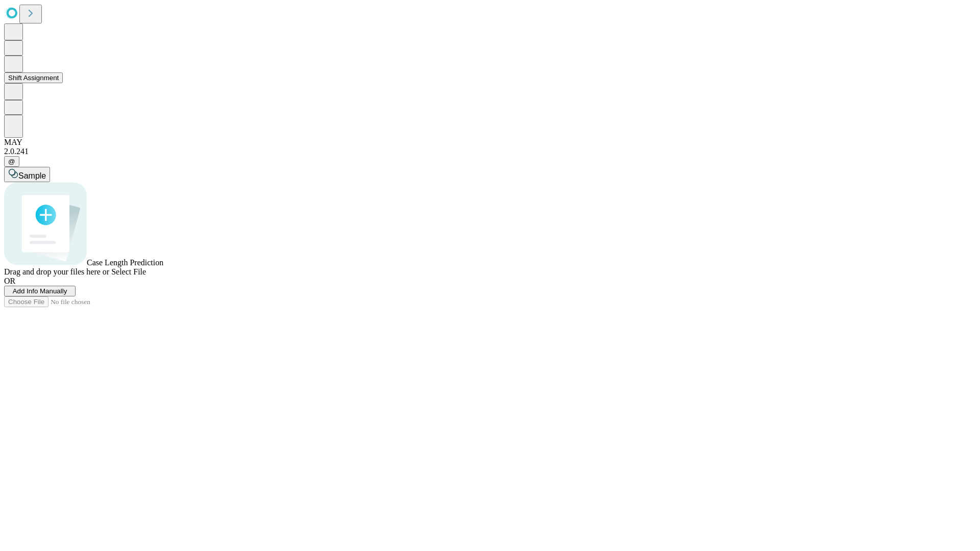  I want to click on span: Add Info Manually, so click(40, 291).